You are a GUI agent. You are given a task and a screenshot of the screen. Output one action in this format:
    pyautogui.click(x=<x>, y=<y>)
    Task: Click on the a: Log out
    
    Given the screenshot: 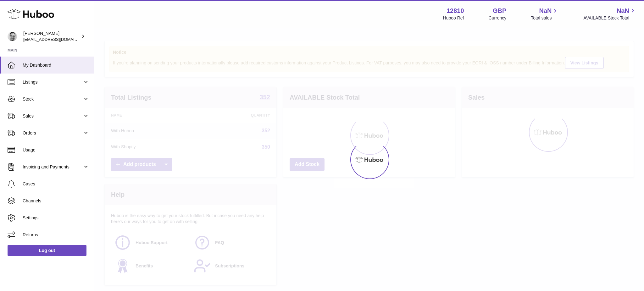 What is the action you would take?
    pyautogui.click(x=47, y=250)
    